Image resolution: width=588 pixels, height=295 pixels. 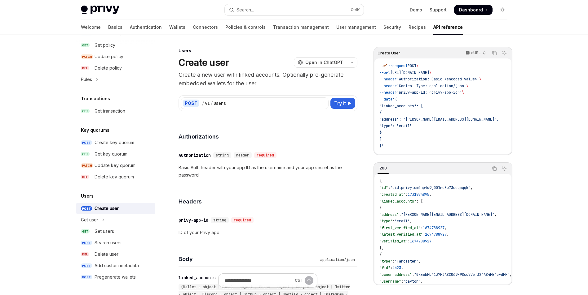 What do you see at coordinates (383, 188) in the screenshot?
I see `span: "id"` at bounding box center [383, 188].